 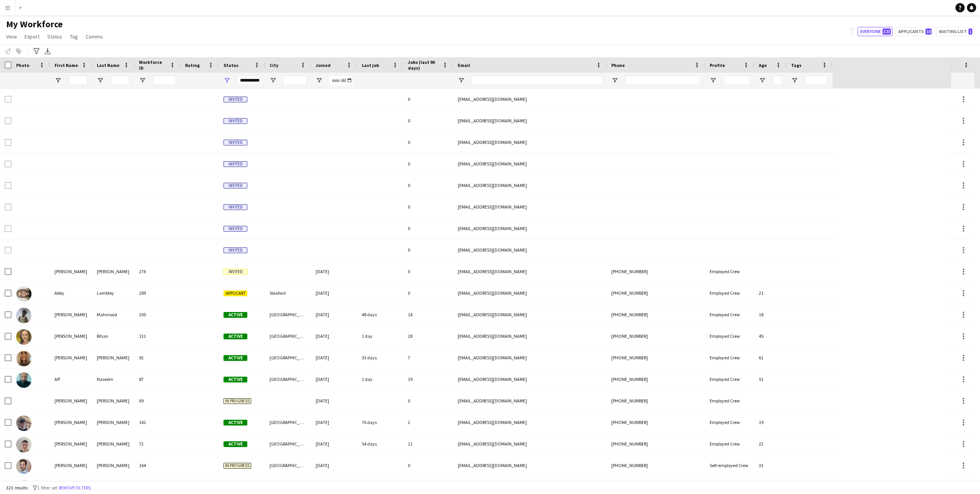 What do you see at coordinates (915, 31) in the screenshot?
I see `button: Applicants10` at bounding box center [915, 31].